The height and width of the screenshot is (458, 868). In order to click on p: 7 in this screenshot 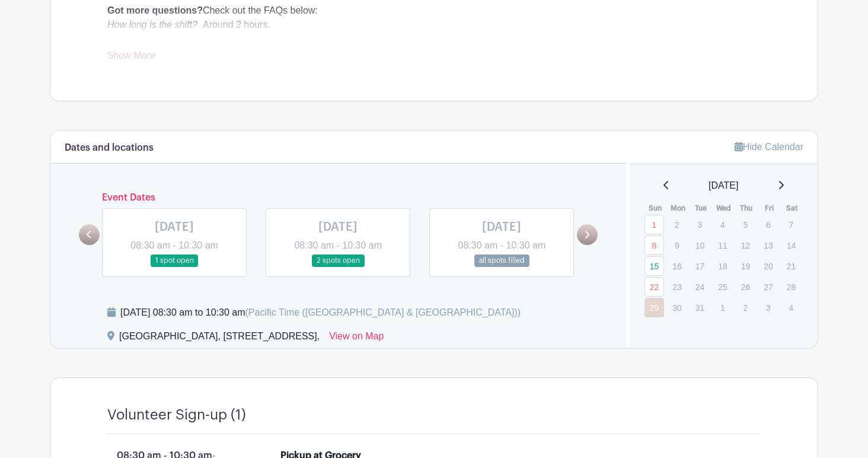, I will do `click(791, 224)`.